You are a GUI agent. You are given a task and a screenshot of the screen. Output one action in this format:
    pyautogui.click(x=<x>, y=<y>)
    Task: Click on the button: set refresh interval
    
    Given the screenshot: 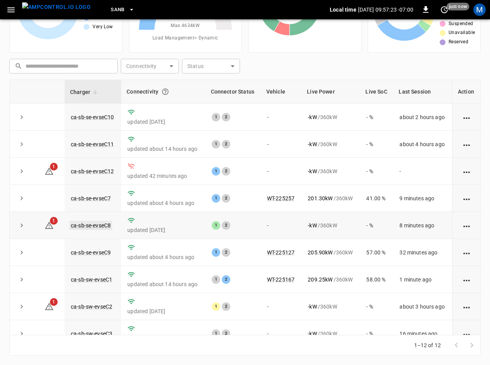 What is the action you would take?
    pyautogui.click(x=444, y=10)
    